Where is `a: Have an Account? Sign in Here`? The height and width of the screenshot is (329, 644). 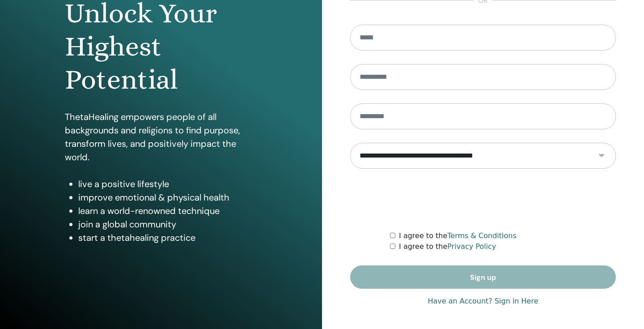
a: Have an Account? Sign in Here is located at coordinates (482, 301).